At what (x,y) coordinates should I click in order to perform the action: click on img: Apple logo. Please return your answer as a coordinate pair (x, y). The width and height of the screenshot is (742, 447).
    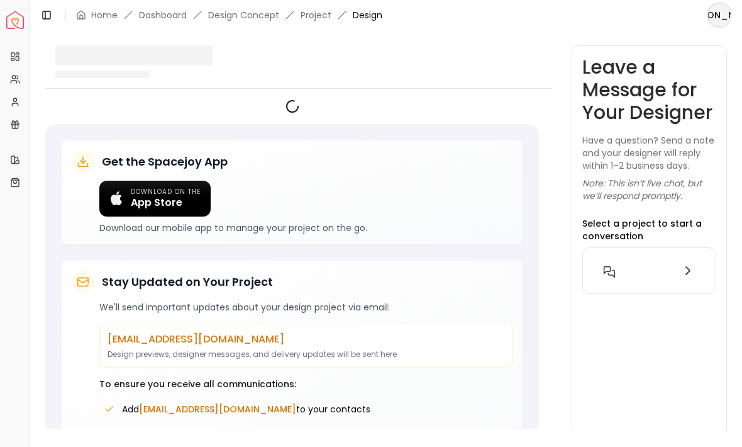
    Looking at the image, I should click on (116, 198).